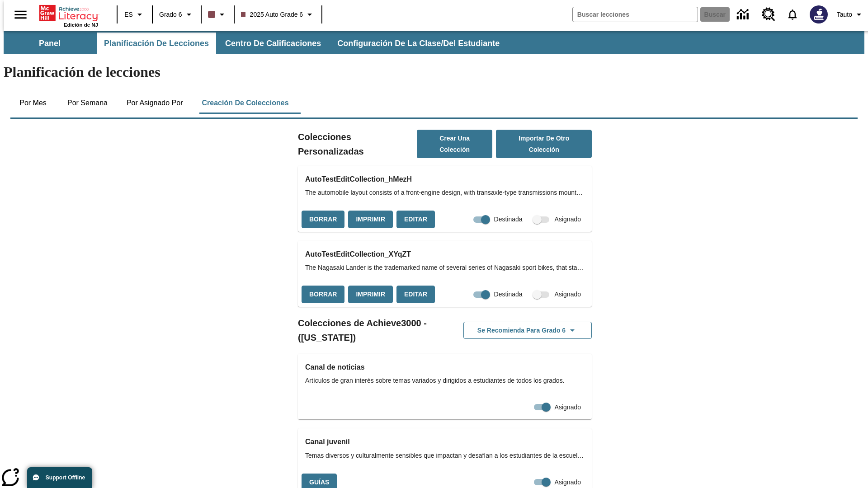  I want to click on h3: AutoTestEditCollection_hMezH, so click(445, 180).